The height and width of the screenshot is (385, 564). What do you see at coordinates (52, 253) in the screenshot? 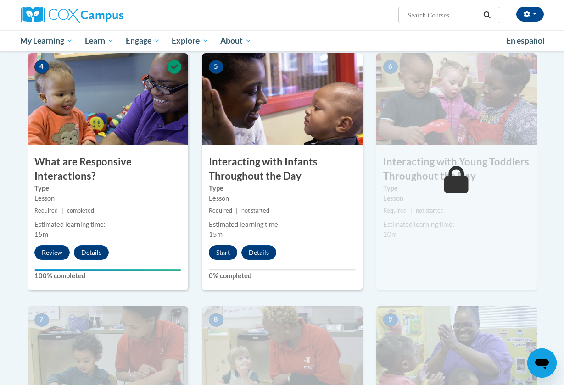
I see `button: Review` at bounding box center [52, 253].